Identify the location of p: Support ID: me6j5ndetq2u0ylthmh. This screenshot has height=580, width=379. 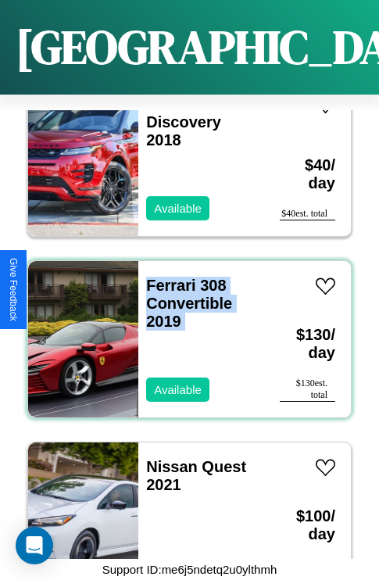
(189, 569).